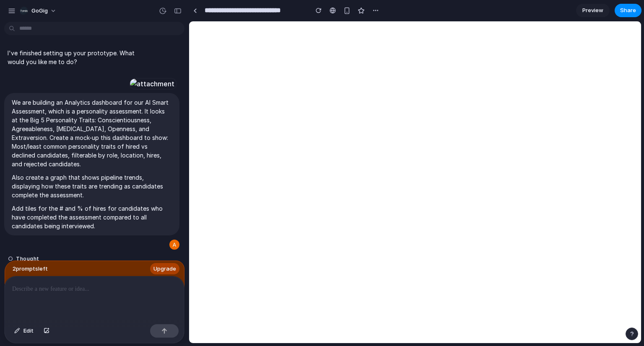 This screenshot has height=346, width=644. Describe the element at coordinates (92, 133) in the screenshot. I see `p: We are building an Analytics dashboard for our AI Smart Assessment, which is a personality assess...` at that location.